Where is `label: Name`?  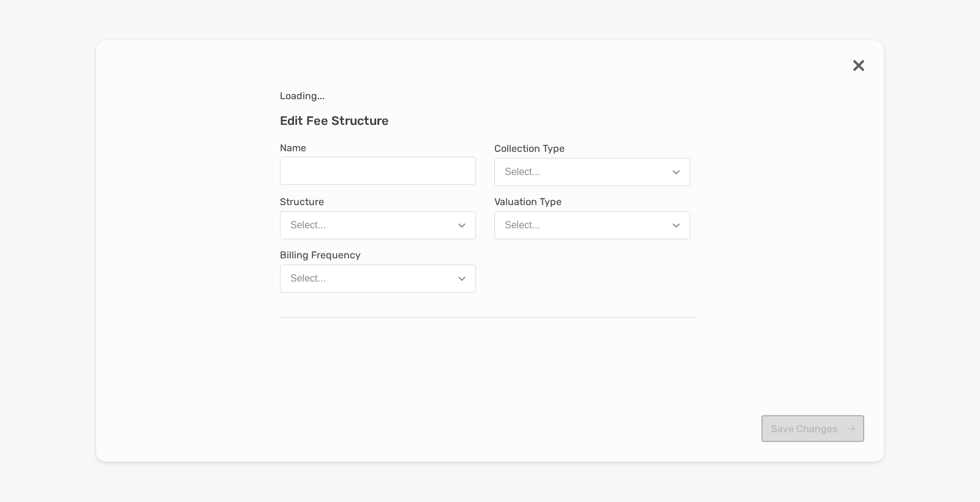 label: Name is located at coordinates (293, 147).